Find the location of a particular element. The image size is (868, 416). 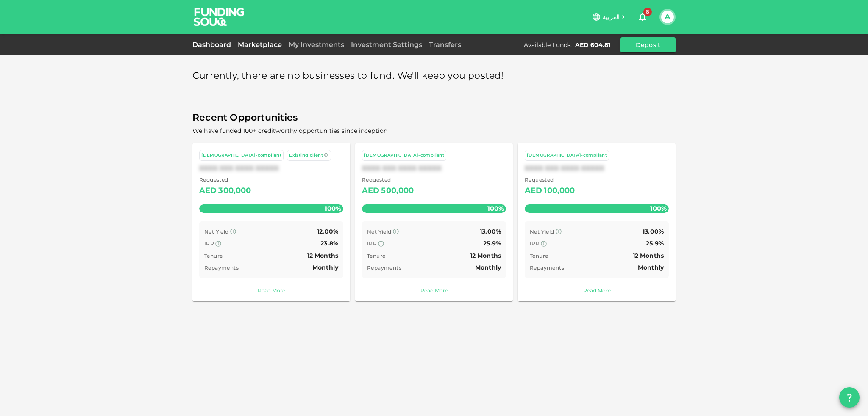

span: Existing client is located at coordinates (306, 155).